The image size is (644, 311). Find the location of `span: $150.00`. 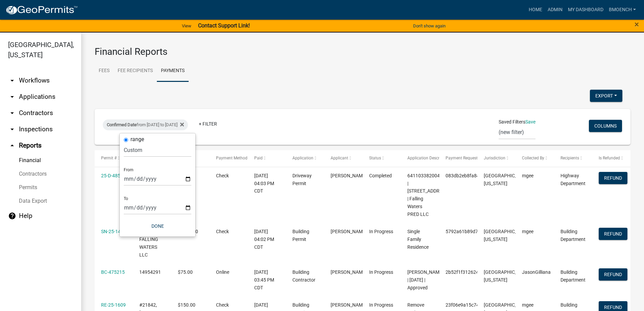

span: $150.00 is located at coordinates (187, 305).